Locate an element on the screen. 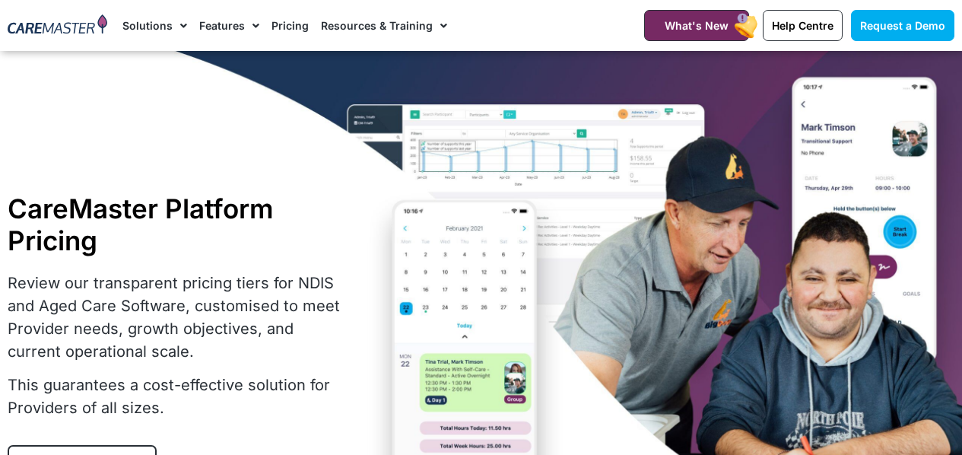 This screenshot has height=455, width=962. a: Help Centre is located at coordinates (803, 25).